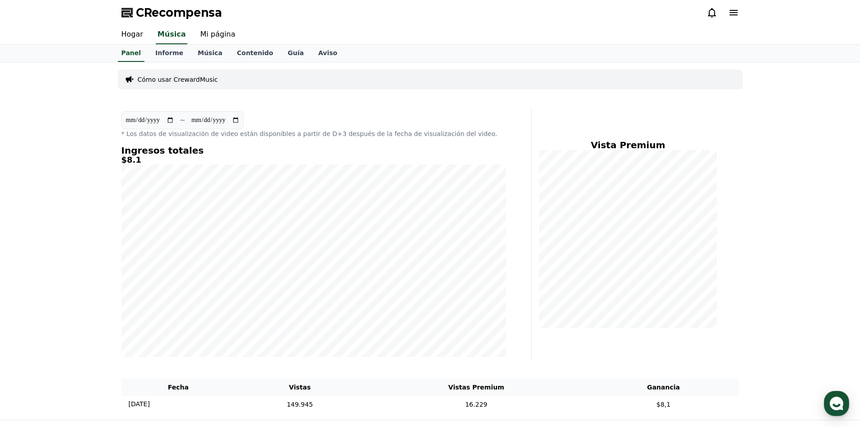  Describe the element at coordinates (131, 159) in the screenshot. I see `font: $8.1` at that location.